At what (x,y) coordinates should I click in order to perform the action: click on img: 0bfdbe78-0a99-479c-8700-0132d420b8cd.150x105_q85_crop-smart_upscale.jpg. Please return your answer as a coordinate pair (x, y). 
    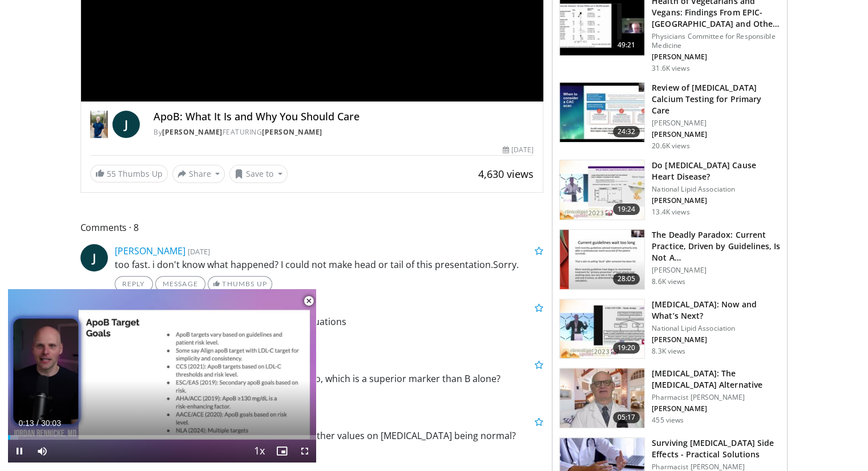
    Looking at the image, I should click on (602, 190).